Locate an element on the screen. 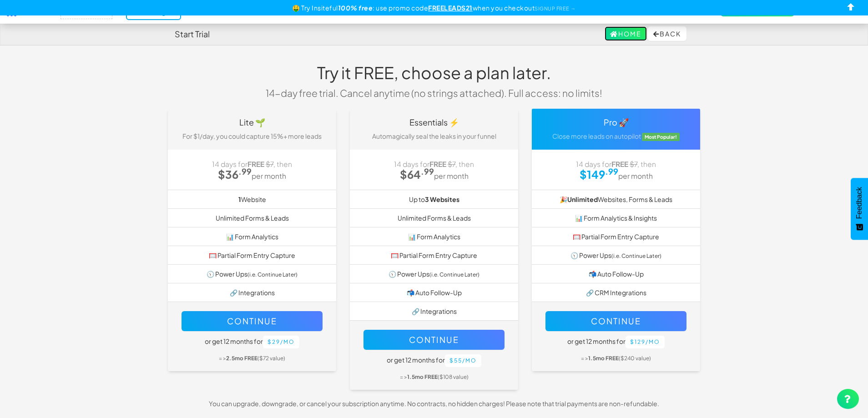 The height and width of the screenshot is (418, 868). strong: $36 is located at coordinates (235, 174).